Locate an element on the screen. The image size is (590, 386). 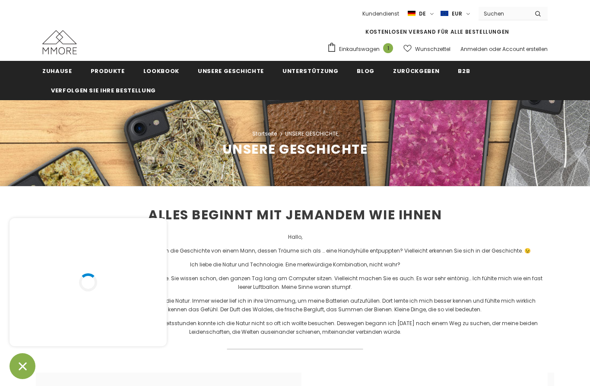
input: Search Site is located at coordinates (503, 13).